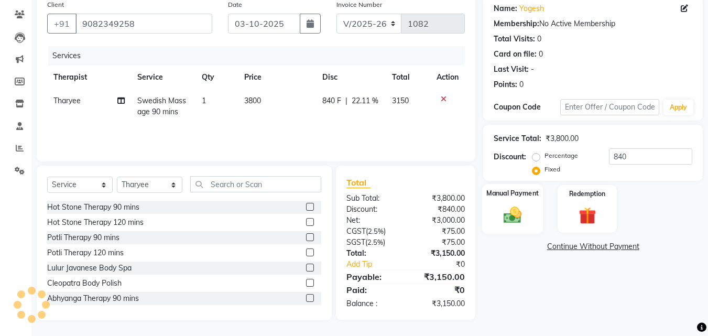  Describe the element at coordinates (505, 8) in the screenshot. I see `div: Name:` at that location.